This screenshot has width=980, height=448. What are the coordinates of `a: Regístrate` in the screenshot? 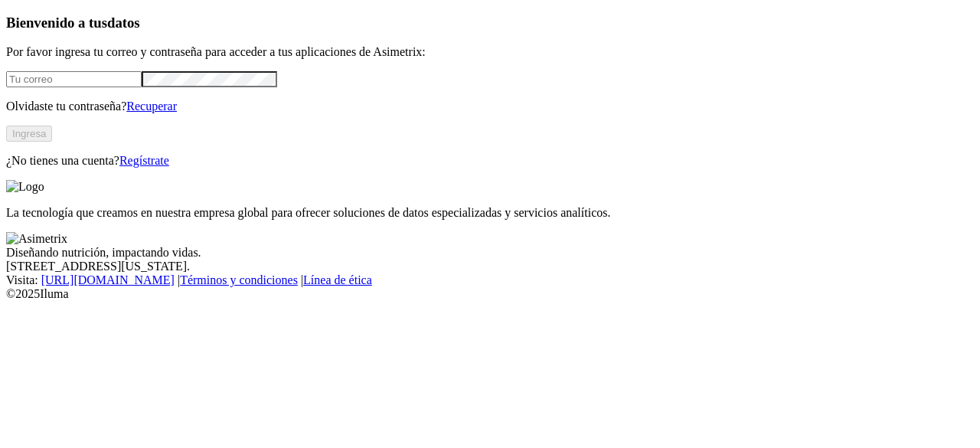 It's located at (144, 160).